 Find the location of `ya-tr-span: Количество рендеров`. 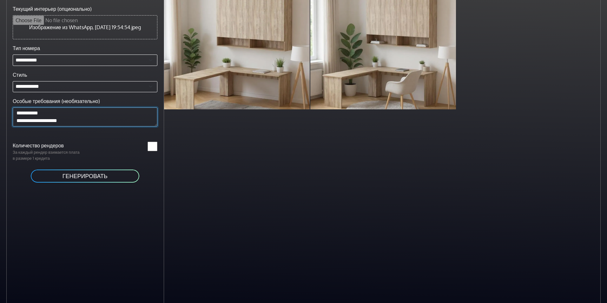

ya-tr-span: Количество рендеров is located at coordinates (38, 146).